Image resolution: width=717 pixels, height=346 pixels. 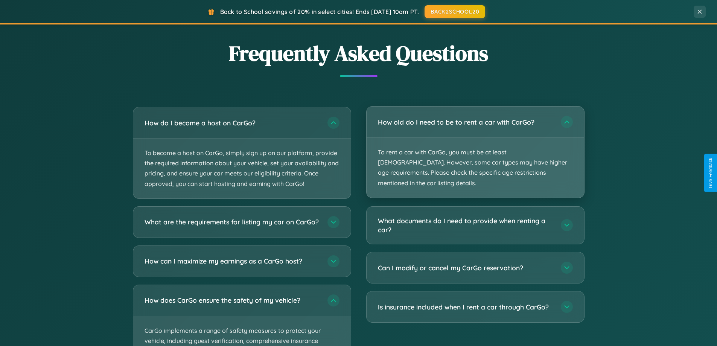 What do you see at coordinates (232, 300) in the screenshot?
I see `h3: How does CarGo ensure the safety of my vehicle?` at bounding box center [232, 300].